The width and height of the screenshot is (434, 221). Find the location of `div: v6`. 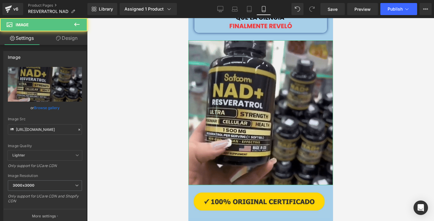

div: v6 is located at coordinates (16, 9).